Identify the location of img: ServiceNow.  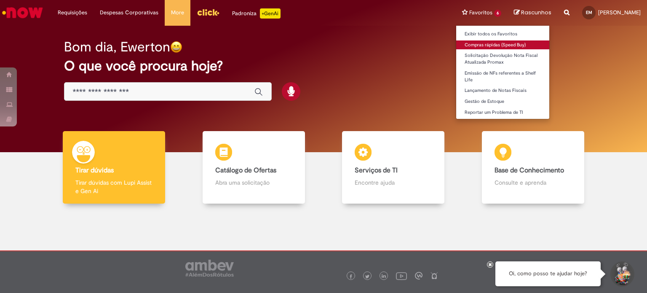
(22, 13).